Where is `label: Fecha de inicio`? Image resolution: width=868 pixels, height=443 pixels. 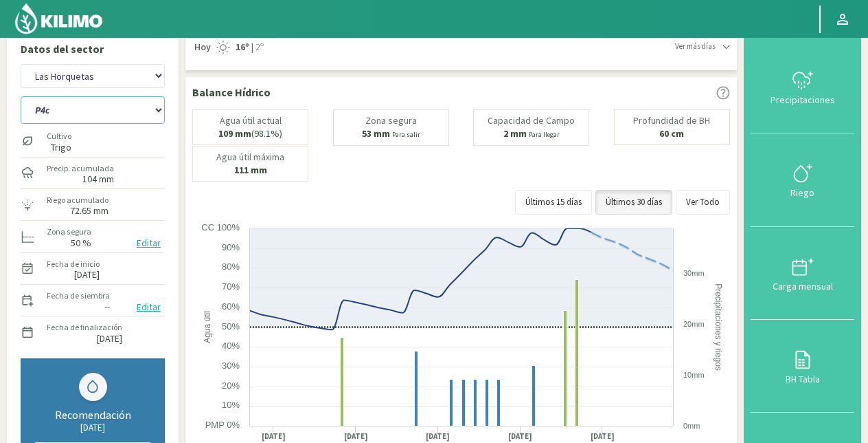 label: Fecha de inicio is located at coordinates (73, 264).